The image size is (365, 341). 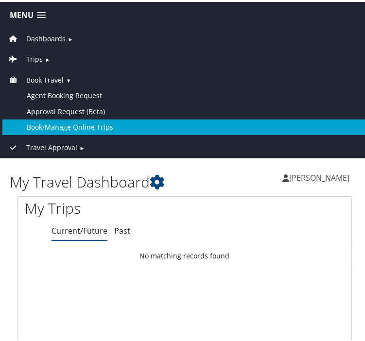 I want to click on a: Past, so click(x=122, y=229).